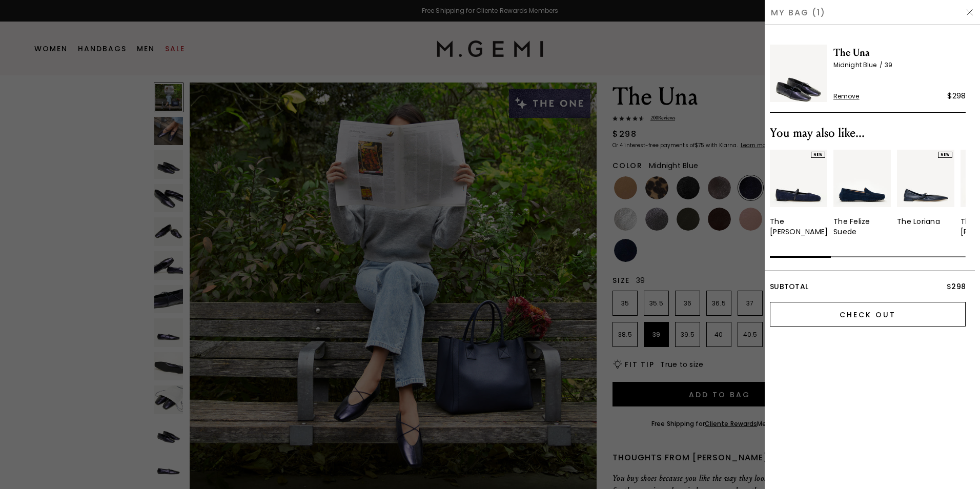 This screenshot has height=489, width=980. Describe the element at coordinates (868, 133) in the screenshot. I see `div: You may also like...` at that location.